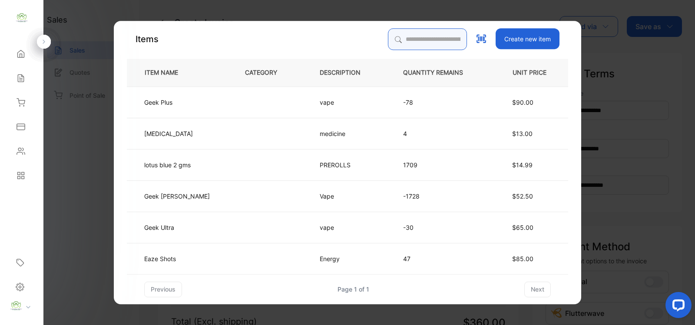 Image resolution: width=695 pixels, height=325 pixels. Describe the element at coordinates (440, 133) in the screenshot. I see `p: 4` at that location.